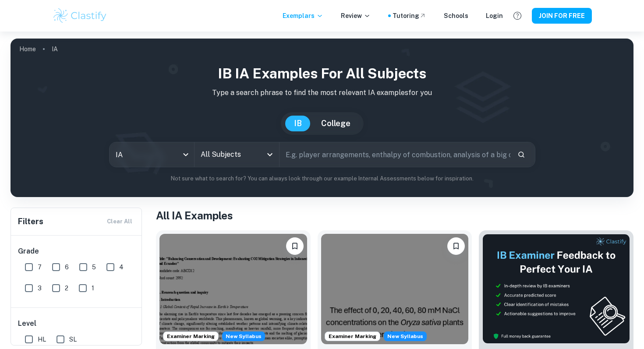 The image size is (644, 349). Describe the element at coordinates (93, 288) in the screenshot. I see `span: 1` at that location.